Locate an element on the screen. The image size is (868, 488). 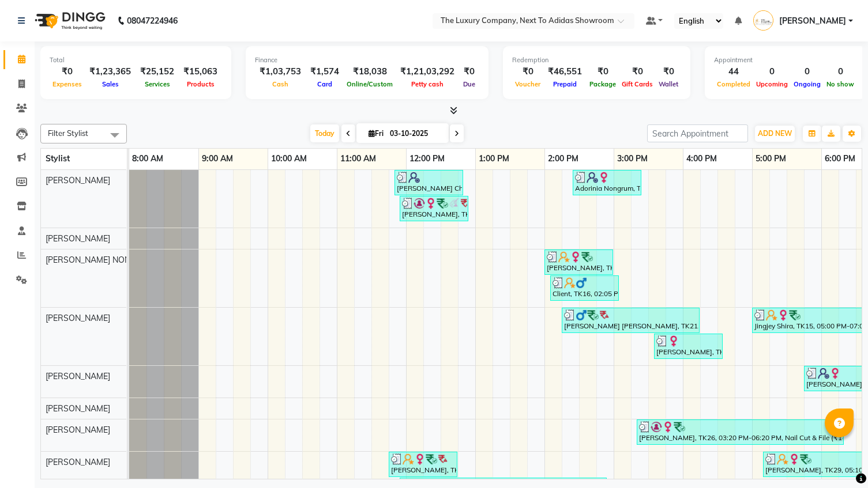
span: Services is located at coordinates (158, 84).